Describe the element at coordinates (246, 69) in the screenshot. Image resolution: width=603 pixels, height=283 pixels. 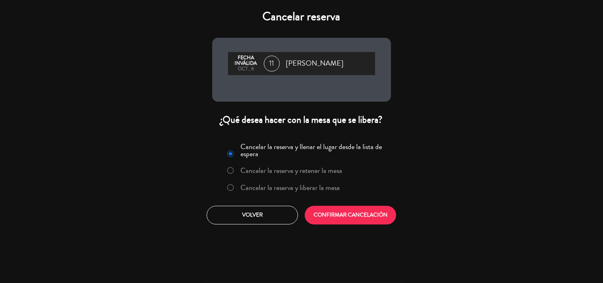
I see `div: oct., 6` at that location.